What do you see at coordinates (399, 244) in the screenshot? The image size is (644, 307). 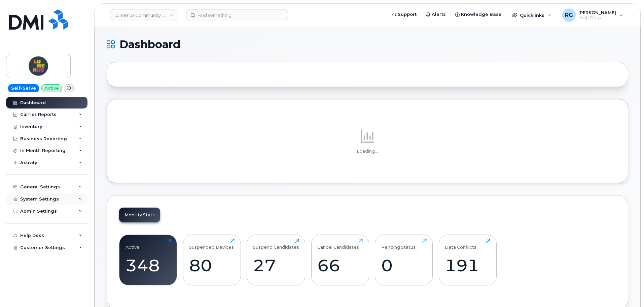 I see `div: Pending Status` at bounding box center [399, 244].